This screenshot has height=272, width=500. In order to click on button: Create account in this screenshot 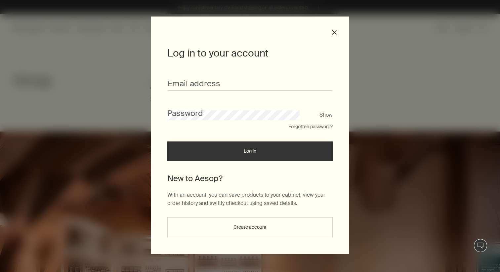, I will do `click(250, 228)`.